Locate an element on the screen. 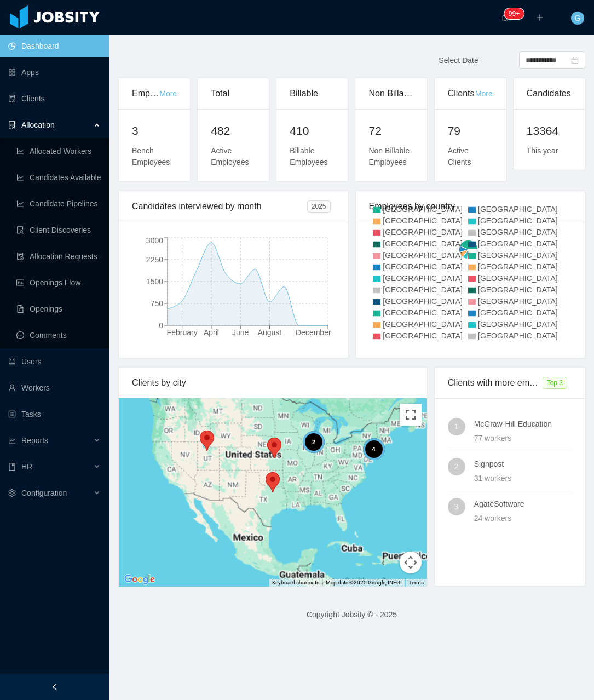 This screenshot has height=700, width=594. footer: Copyright Jobsity © - 2025 is located at coordinates (352, 615).